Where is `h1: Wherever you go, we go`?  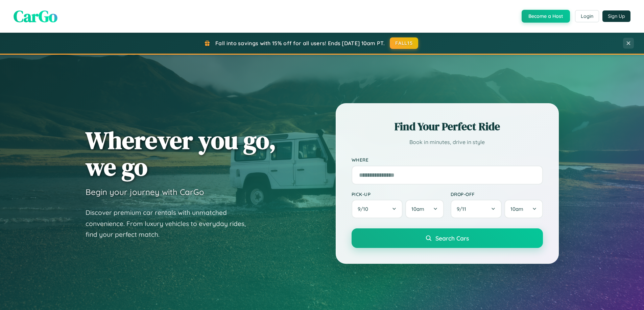
h1: Wherever you go, we go is located at coordinates (181, 153).